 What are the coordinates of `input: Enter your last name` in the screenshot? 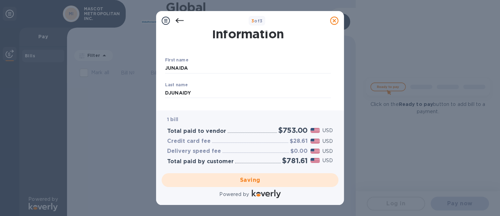 It's located at (248, 93).